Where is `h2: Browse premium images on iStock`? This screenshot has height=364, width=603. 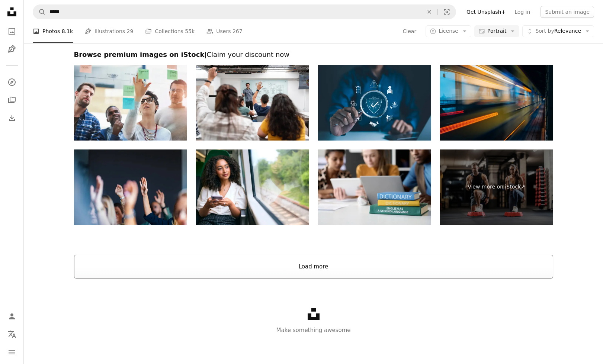
h2: Browse premium images on iStock is located at coordinates (313, 54).